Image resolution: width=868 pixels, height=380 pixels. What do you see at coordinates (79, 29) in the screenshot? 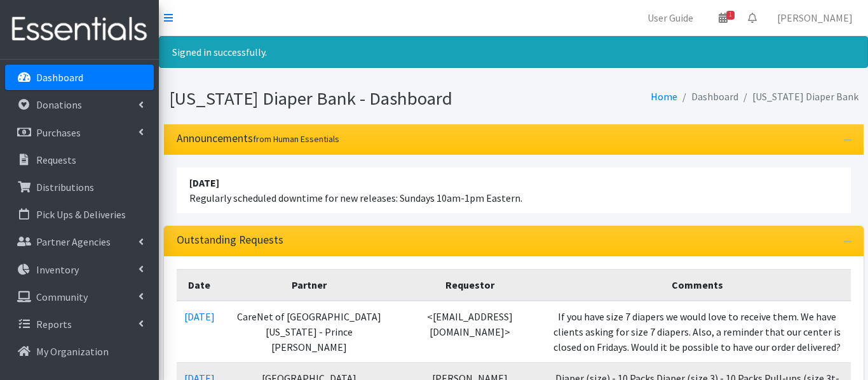
I see `img: HumanEssentials` at bounding box center [79, 29].